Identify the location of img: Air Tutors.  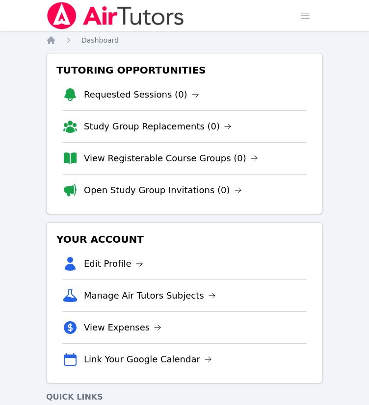
(115, 16).